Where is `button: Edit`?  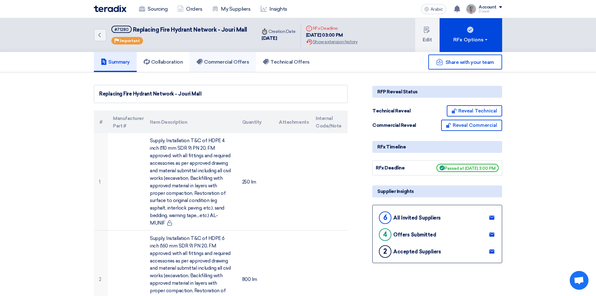
button: Edit is located at coordinates (427, 35).